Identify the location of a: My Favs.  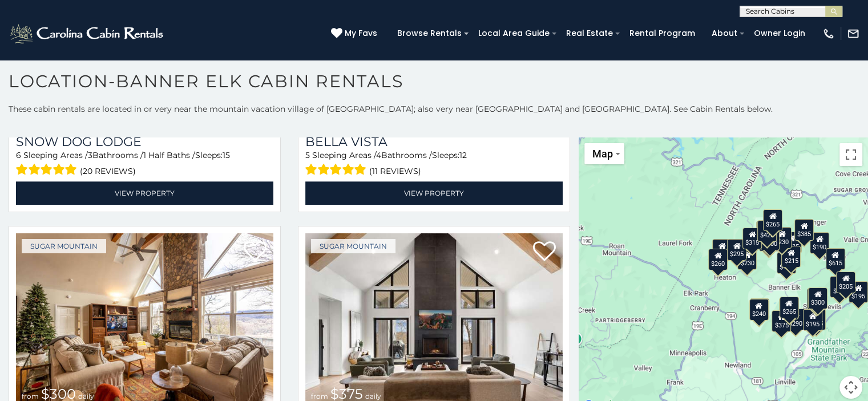
(355, 34).